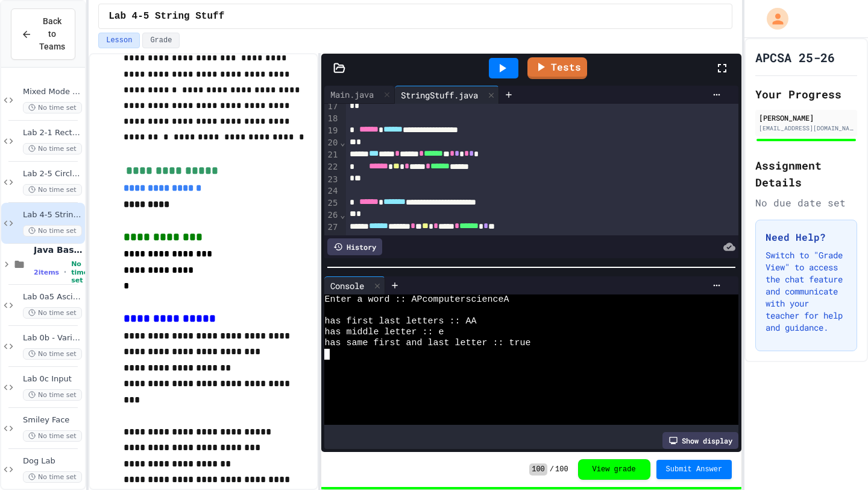 The height and width of the screenshot is (490, 868). What do you see at coordinates (52, 34) in the screenshot?
I see `span: Back to Teams` at bounding box center [52, 34].